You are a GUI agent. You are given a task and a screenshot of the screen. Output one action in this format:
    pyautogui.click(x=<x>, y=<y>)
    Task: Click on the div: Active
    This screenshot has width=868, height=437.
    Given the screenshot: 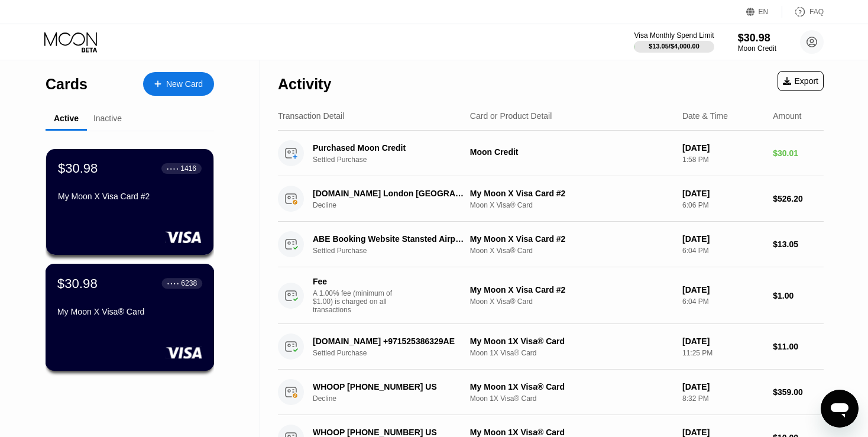 What is the action you would take?
    pyautogui.click(x=66, y=118)
    